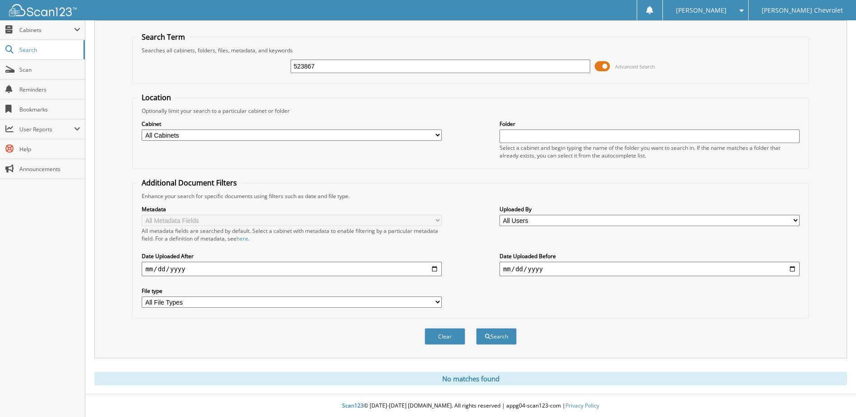 The height and width of the screenshot is (417, 856). Describe the element at coordinates (582, 405) in the screenshot. I see `a: Privacy Policy` at that location.